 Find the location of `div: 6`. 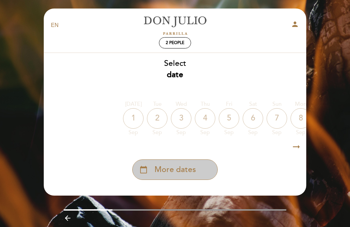

div: 6 is located at coordinates (253, 119).